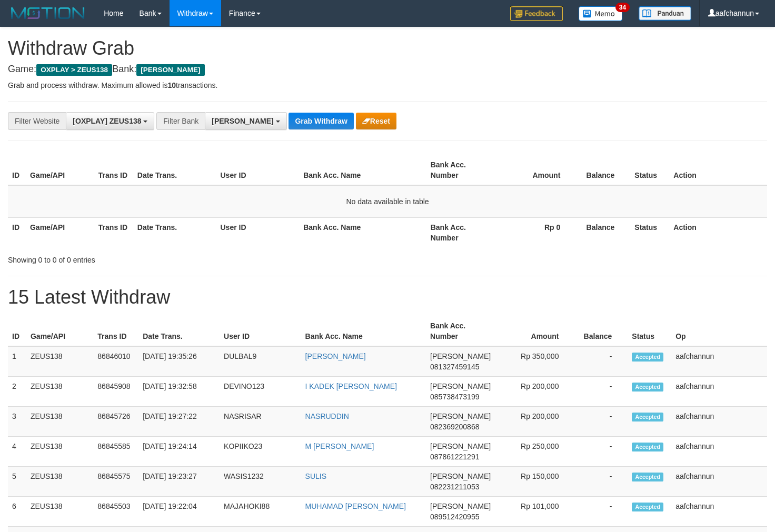  I want to click on td: No data available in table, so click(388, 202).